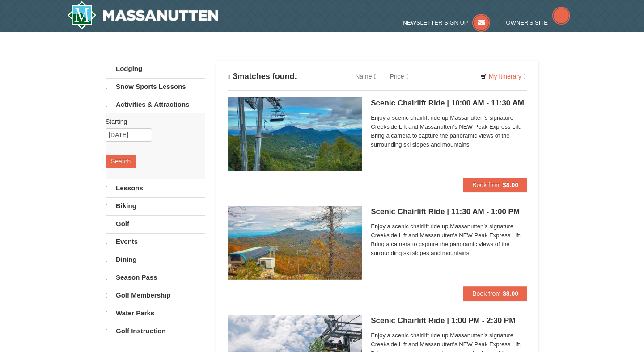 This screenshot has width=644, height=352. What do you see at coordinates (155, 296) in the screenshot?
I see `a: Golf Membership` at bounding box center [155, 296].